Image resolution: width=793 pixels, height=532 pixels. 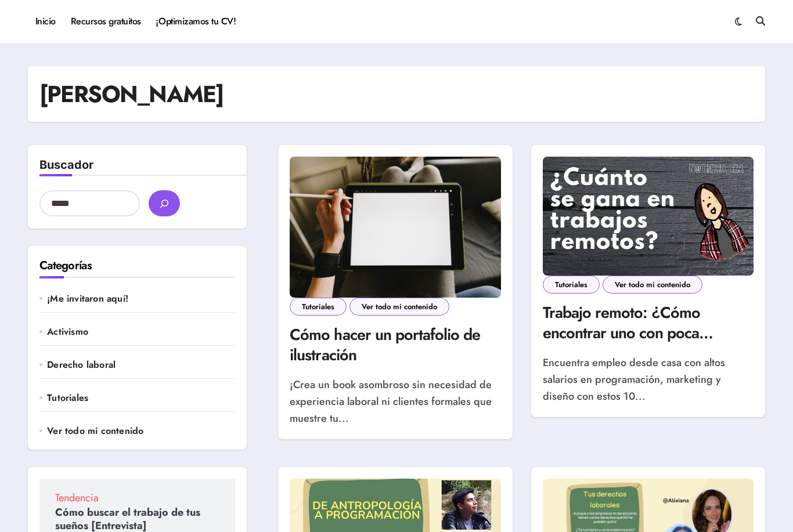 I want to click on a: Inicio, so click(x=45, y=21).